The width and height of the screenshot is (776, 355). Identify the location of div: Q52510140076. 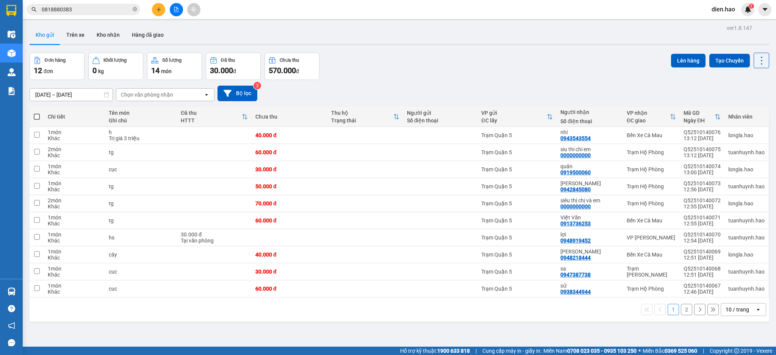
(702, 132).